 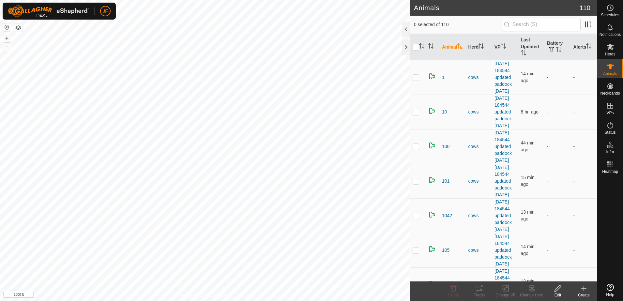 I want to click on span: 1, so click(x=443, y=77).